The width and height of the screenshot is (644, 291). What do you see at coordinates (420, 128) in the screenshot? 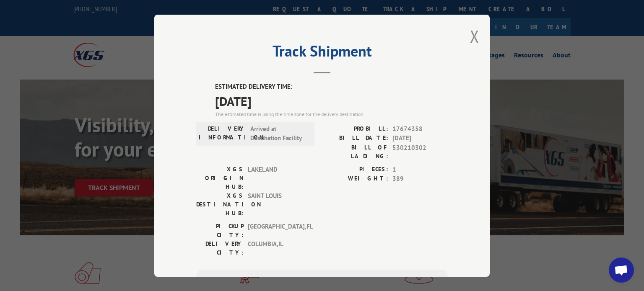
I see `span: 17674358` at bounding box center [420, 128].